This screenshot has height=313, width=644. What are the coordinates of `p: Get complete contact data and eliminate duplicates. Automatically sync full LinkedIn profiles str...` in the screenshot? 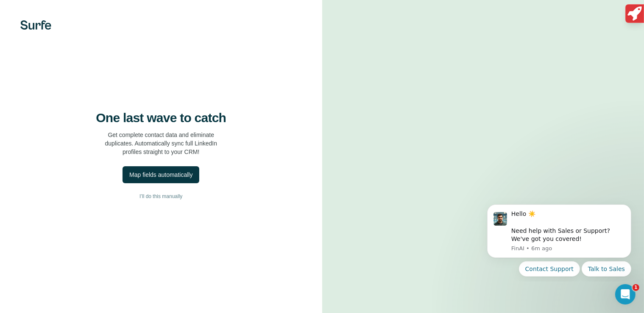 It's located at (161, 143).